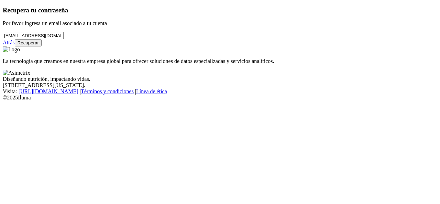 This screenshot has height=204, width=440. What do you see at coordinates (220, 23) in the screenshot?
I see `p: Por favor ingresa un email asociado a tu cuenta` at bounding box center [220, 23].